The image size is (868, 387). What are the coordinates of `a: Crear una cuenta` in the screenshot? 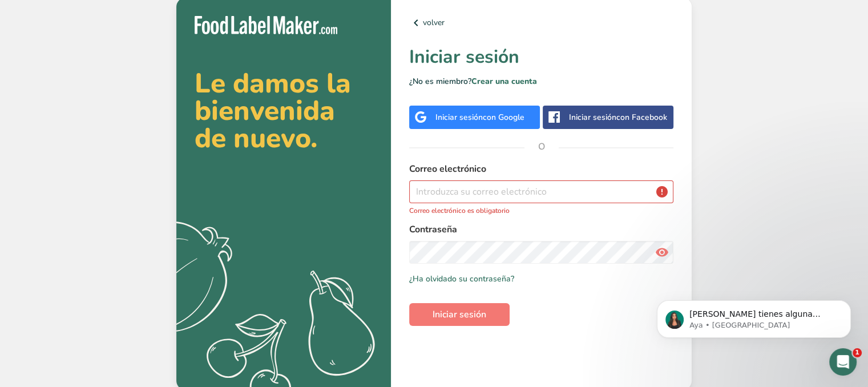 It's located at (504, 81).